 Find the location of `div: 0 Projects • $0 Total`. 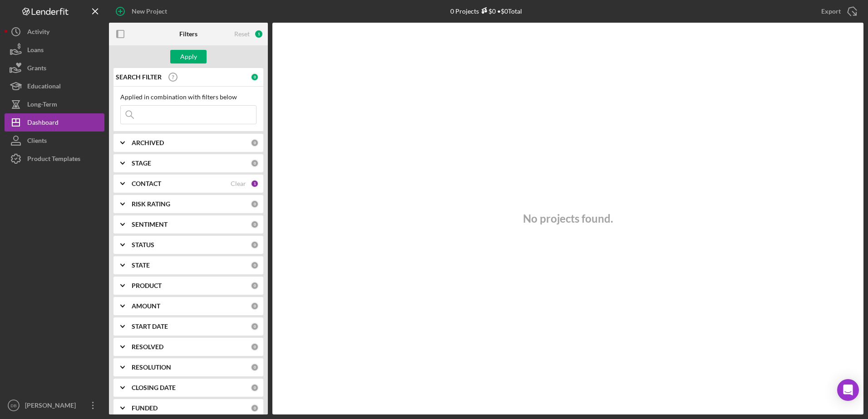

div: 0 Projects • $0 Total is located at coordinates (486, 11).